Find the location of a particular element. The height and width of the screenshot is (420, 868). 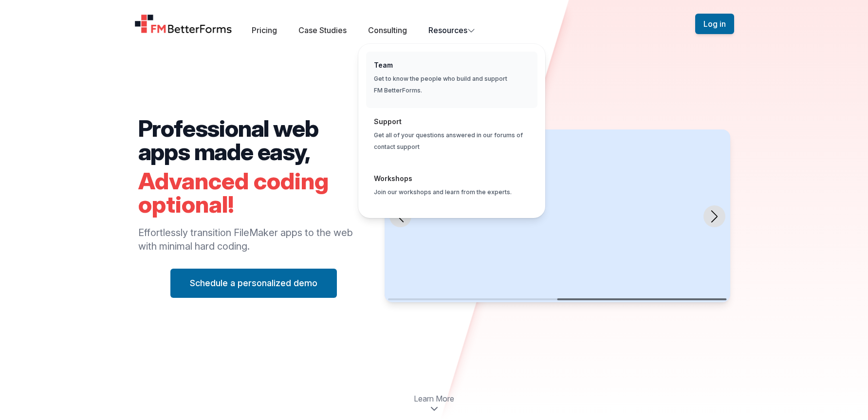

nav: Global is located at coordinates (434, 24).